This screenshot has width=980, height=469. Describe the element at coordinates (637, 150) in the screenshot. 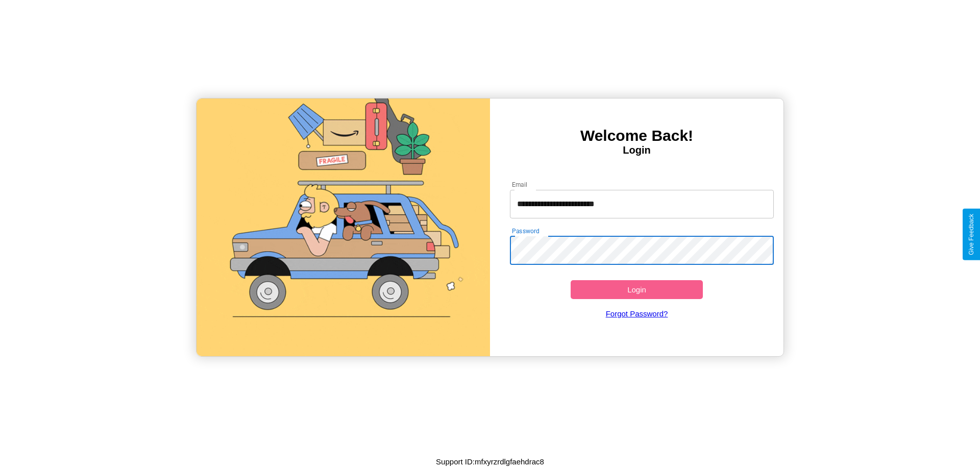

I see `h4: Login` at that location.